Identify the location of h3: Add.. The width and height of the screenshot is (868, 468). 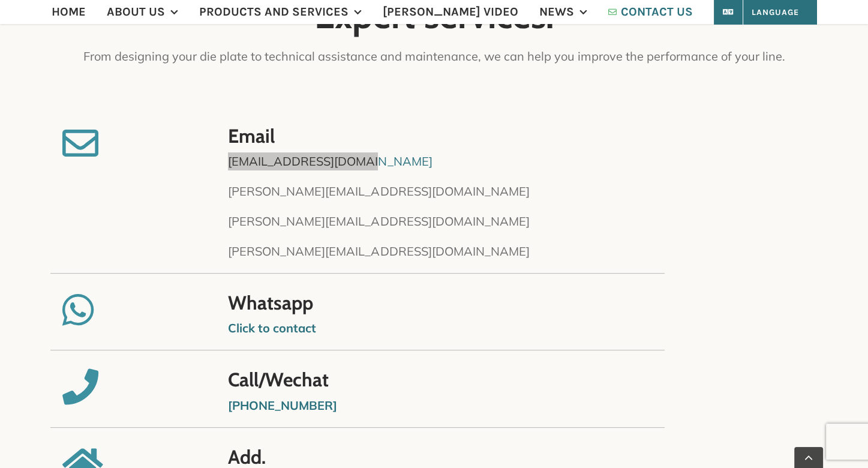
(517, 457).